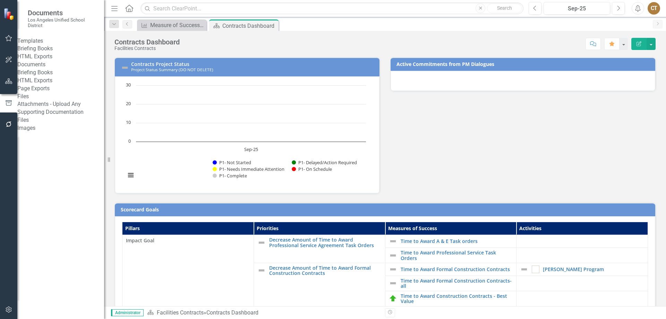 Image resolution: width=666 pixels, height=319 pixels. I want to click on div: CT, so click(654, 8).